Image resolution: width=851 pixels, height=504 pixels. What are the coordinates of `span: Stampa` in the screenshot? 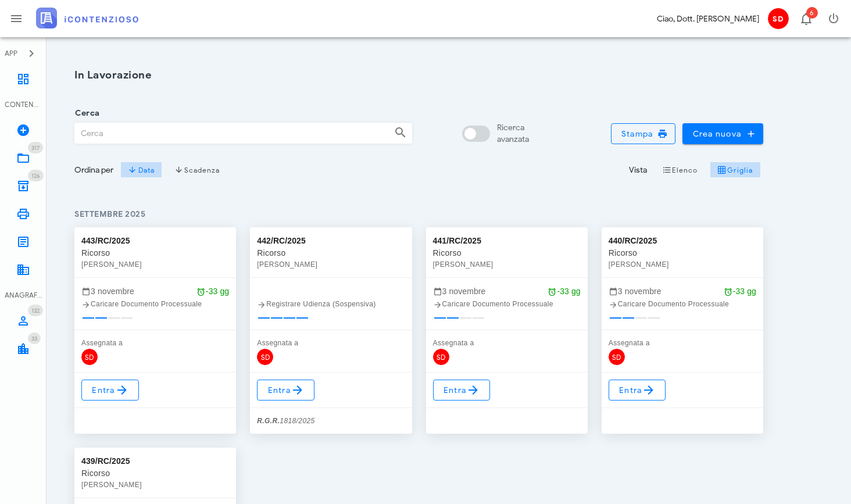 It's located at (643, 133).